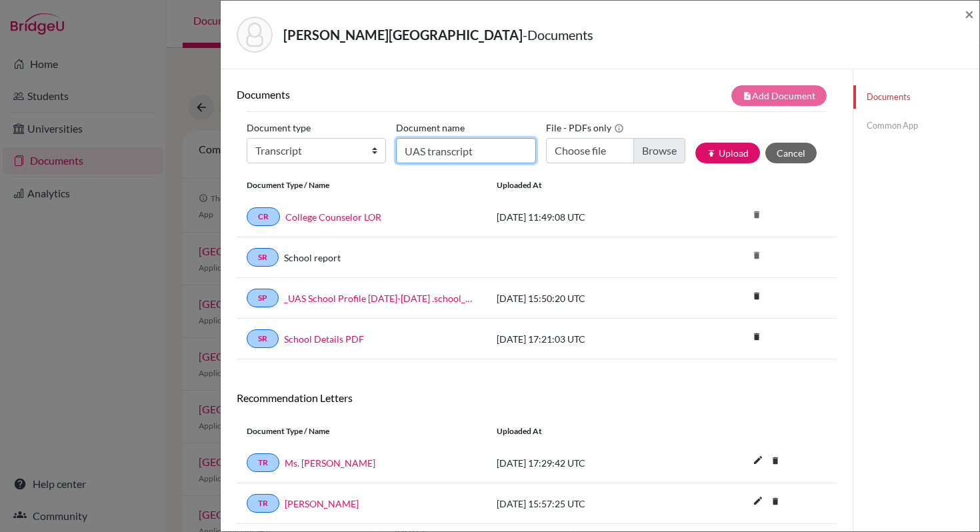  I want to click on a: School Details PDF, so click(324, 338).